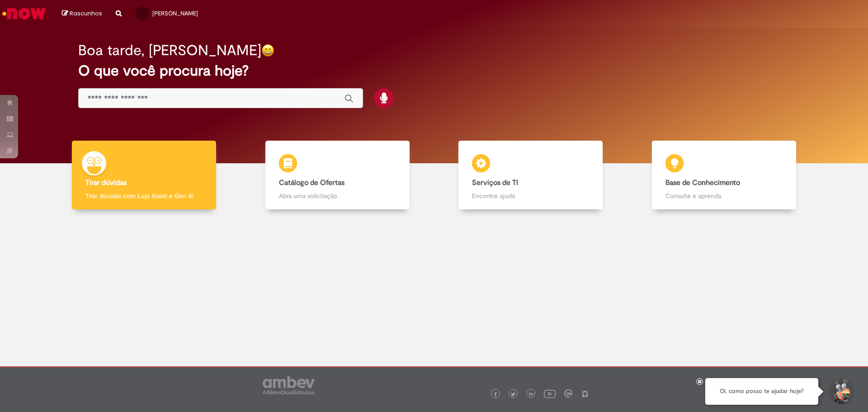 The height and width of the screenshot is (412, 868). What do you see at coordinates (144, 175) in the screenshot?
I see `a: Tirar dúvidas Tirar dúvidas com Lupi Assist e Gen Ai` at bounding box center [144, 175].